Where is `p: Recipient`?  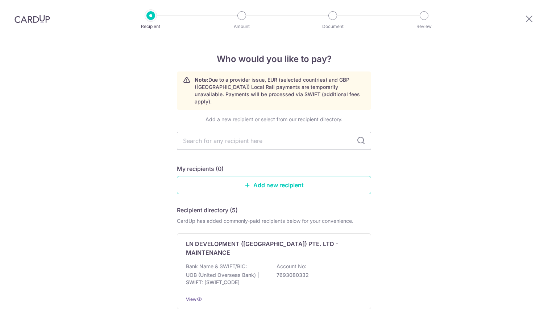 p: Recipient is located at coordinates (151, 26).